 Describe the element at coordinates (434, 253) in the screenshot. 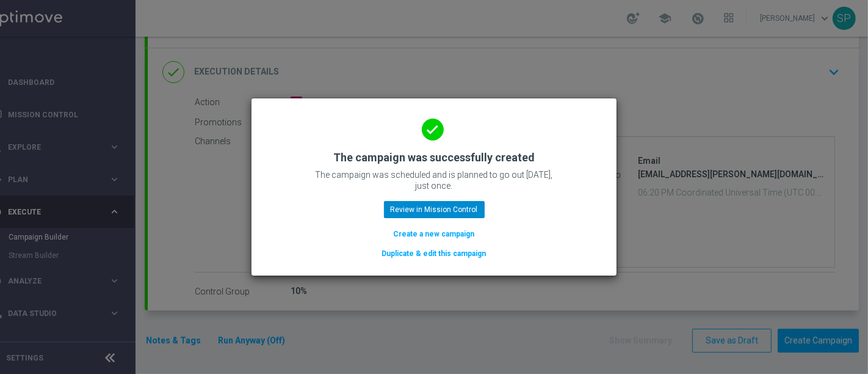

I see `button: Duplicate & edit this campaign` at that location.